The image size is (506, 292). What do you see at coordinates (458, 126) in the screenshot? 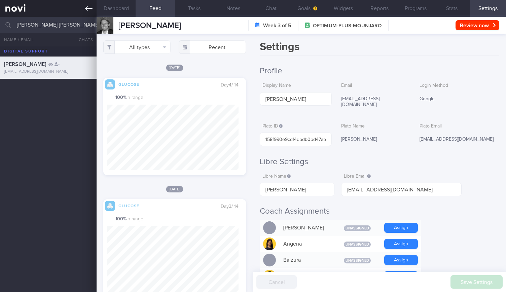
I see `label: Plato Email` at bounding box center [458, 126].